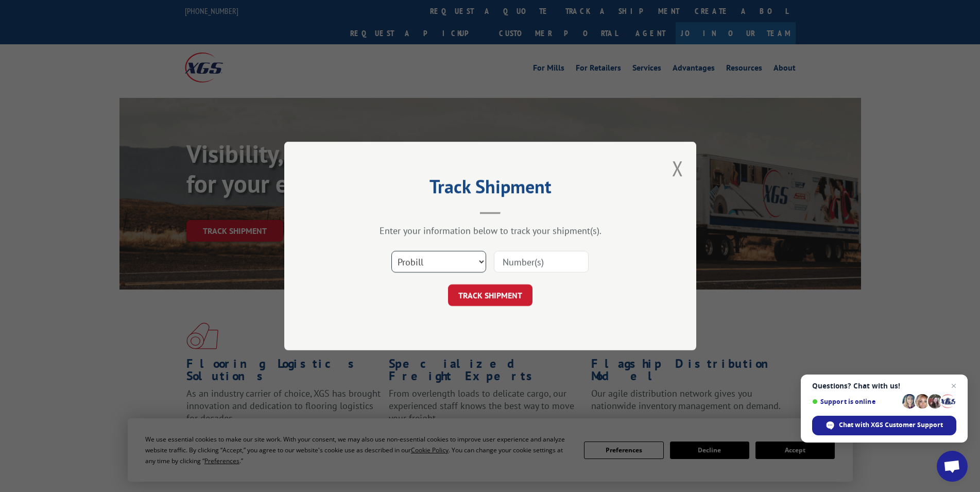 The image size is (980, 492). What do you see at coordinates (490, 189) in the screenshot?
I see `h2: Track Shipment` at bounding box center [490, 189].